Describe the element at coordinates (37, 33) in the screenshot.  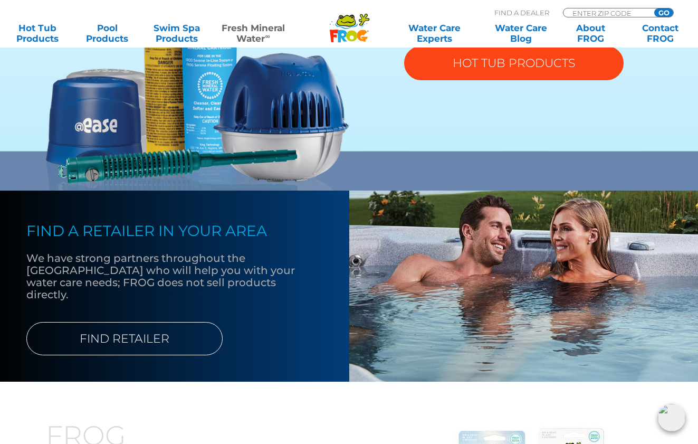
I see `a: Hot TubProducts` at that location.